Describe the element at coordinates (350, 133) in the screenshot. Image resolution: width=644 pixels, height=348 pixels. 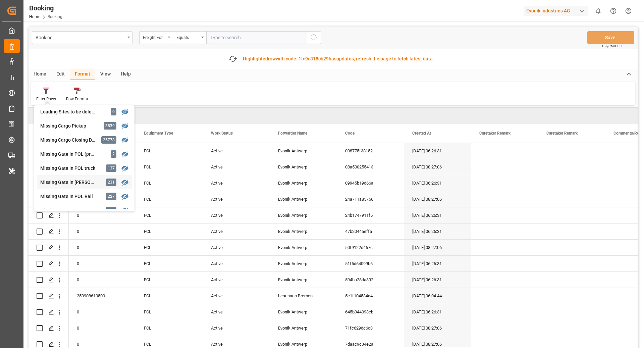
I see `span: Code` at that location.